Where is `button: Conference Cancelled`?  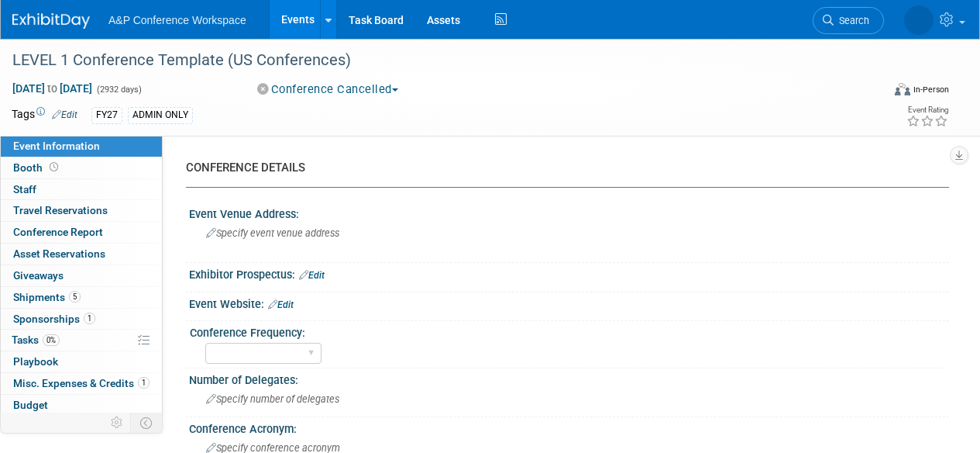 button: Conference Cancelled is located at coordinates (328, 89).